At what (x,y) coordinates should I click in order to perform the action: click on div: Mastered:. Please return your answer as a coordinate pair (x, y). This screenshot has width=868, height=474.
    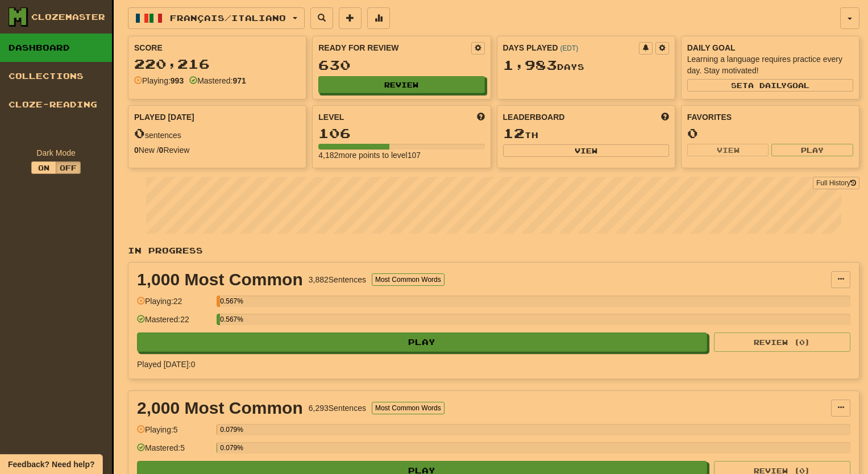
    Looking at the image, I should click on (218, 81).